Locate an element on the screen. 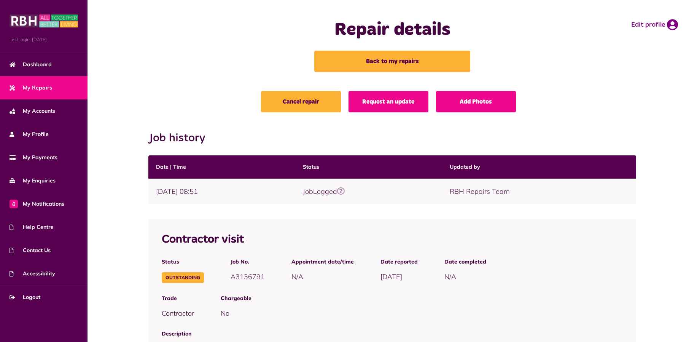  span: Accessibility is located at coordinates (32, 273).